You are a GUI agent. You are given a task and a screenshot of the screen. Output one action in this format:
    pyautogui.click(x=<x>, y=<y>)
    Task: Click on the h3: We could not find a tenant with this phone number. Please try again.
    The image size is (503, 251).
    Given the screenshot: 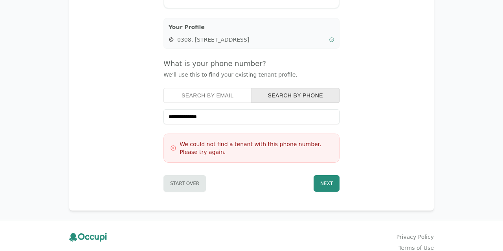 What is the action you would take?
    pyautogui.click(x=256, y=148)
    